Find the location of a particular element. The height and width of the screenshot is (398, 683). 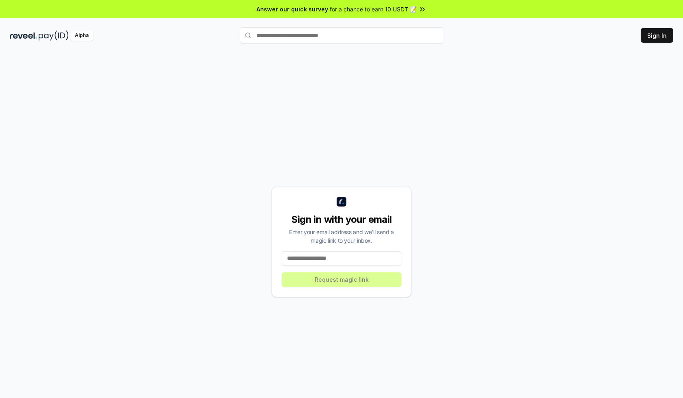

div: Alpha is located at coordinates (82, 35).